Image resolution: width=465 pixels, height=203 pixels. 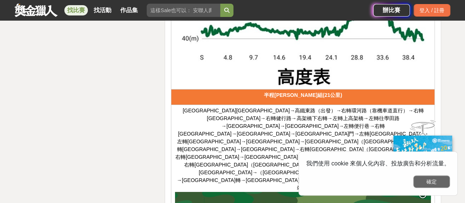 I want to click on div: 登入 / 註冊, so click(x=432, y=10).